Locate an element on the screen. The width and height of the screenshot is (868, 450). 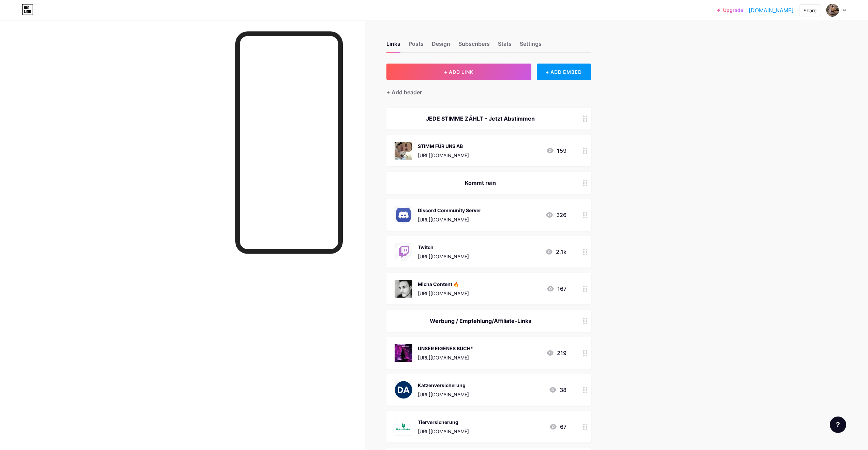
div: JEDE STIMME ZÄHLT - Jetzt Abstimmen is located at coordinates (480, 118).